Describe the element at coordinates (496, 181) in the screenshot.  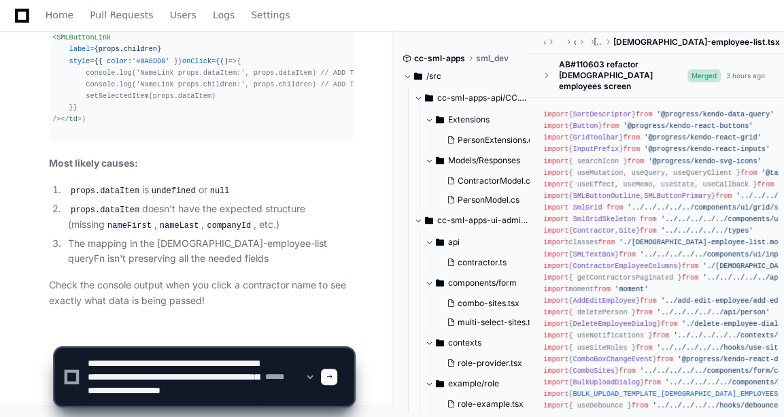
I see `span: ContractorModel.cs` at that location.